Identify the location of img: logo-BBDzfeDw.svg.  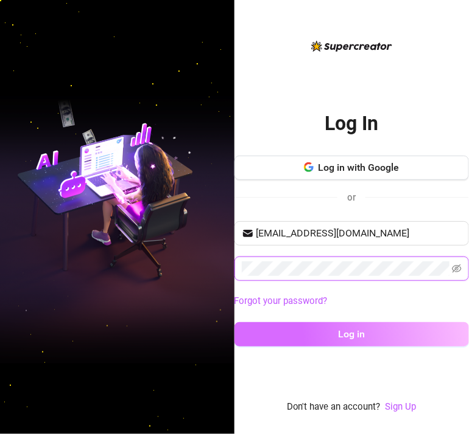
(351, 46).